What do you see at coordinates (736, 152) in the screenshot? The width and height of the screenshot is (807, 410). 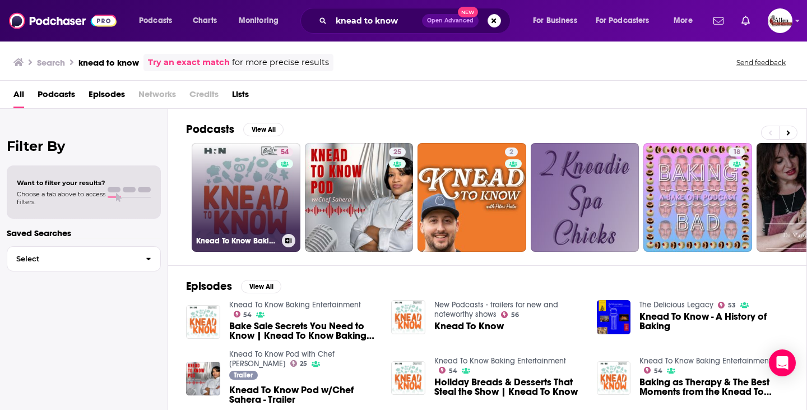 I see `span: 18` at bounding box center [736, 152].